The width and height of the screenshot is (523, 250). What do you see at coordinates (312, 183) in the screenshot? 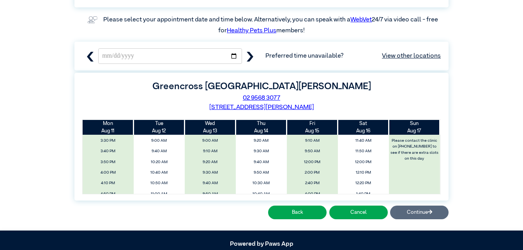
I see `span: 2:40 PM` at bounding box center [312, 183].